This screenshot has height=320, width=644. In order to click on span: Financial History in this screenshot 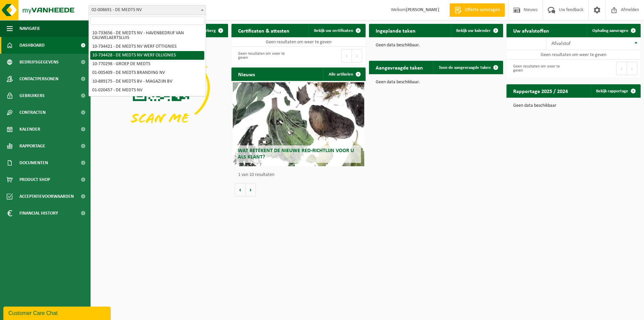, I will do `click(39, 213)`.